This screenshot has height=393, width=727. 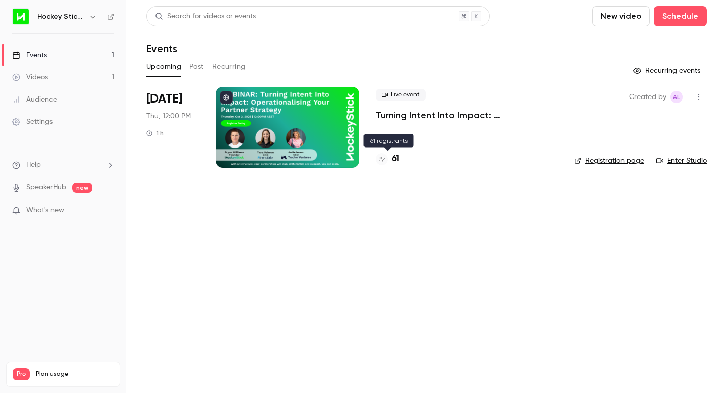 I want to click on h6: Hockey Stick Advisory, so click(x=61, y=17).